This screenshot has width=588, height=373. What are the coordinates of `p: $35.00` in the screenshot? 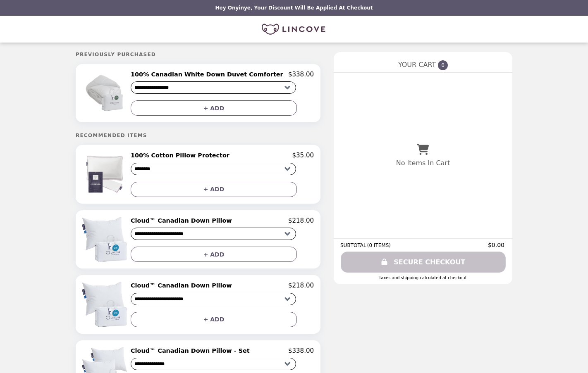 It's located at (303, 155).